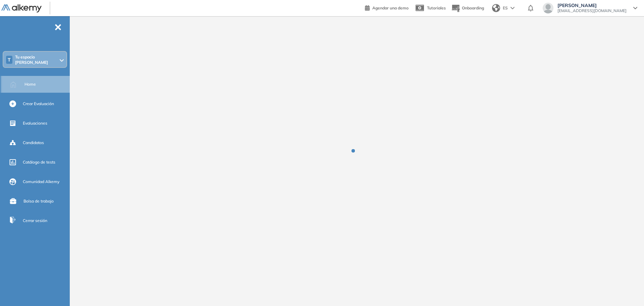 This screenshot has height=306, width=644. I want to click on span: Crear Evaluación, so click(39, 104).